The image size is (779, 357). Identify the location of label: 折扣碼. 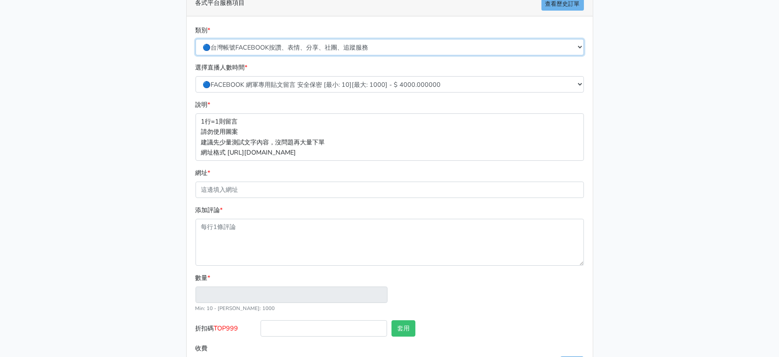
(226, 330).